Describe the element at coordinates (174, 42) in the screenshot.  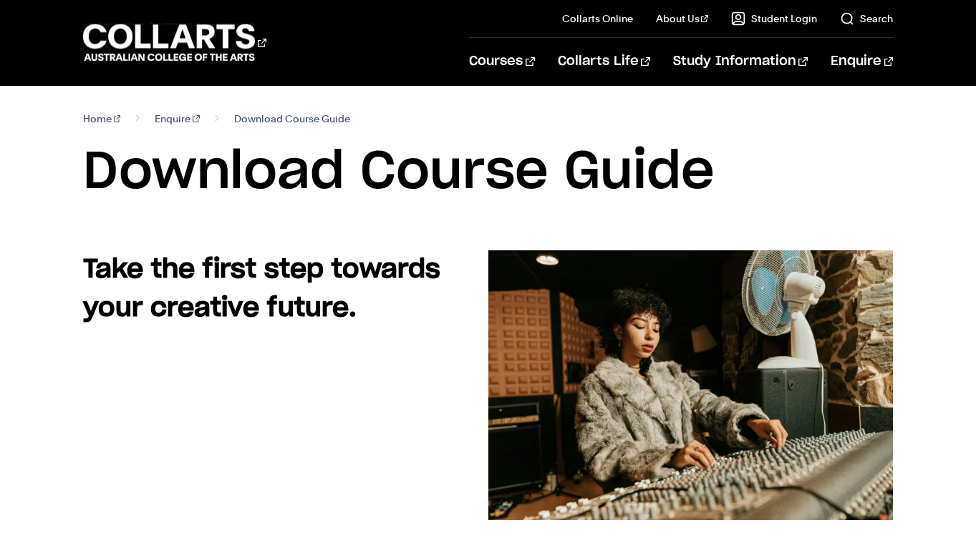
I see `div: Go to homepage` at that location.